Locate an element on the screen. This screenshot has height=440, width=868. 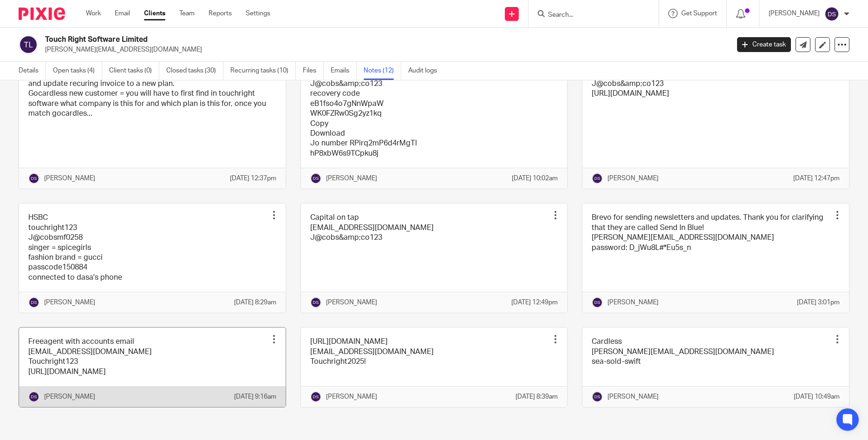
a: Files is located at coordinates (313, 70).